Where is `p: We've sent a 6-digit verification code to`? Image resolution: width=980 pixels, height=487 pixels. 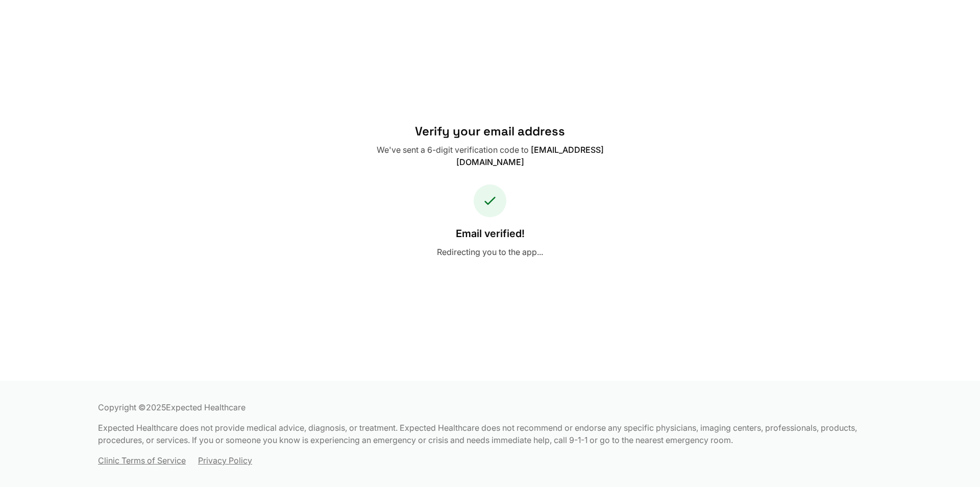
p: We've sent a 6-digit verification code to is located at coordinates (490, 156).